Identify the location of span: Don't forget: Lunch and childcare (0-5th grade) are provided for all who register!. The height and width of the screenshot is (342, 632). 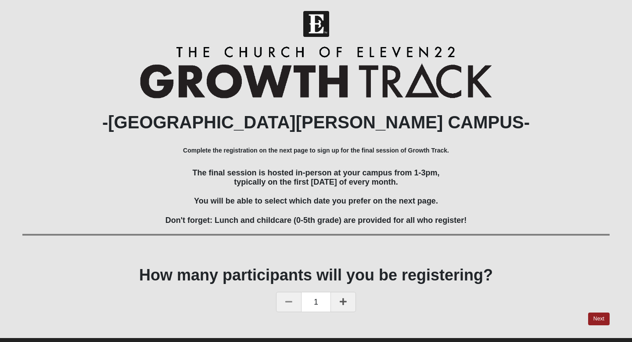
(316, 220).